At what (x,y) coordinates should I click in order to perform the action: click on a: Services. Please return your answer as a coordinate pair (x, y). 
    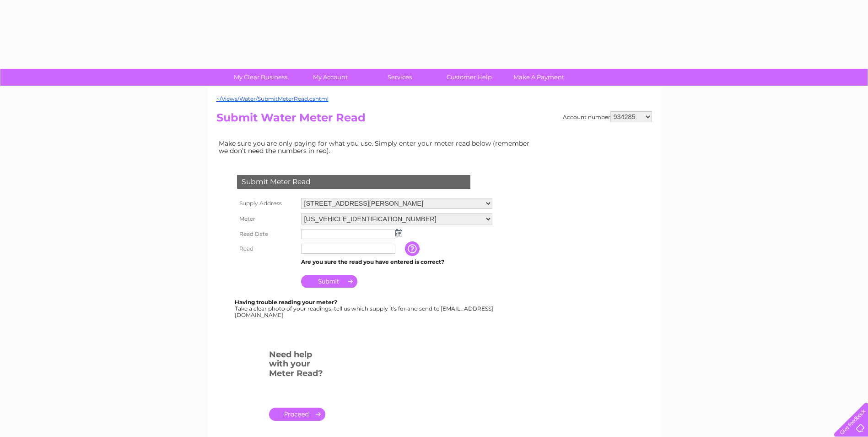
    Looking at the image, I should click on (399, 77).